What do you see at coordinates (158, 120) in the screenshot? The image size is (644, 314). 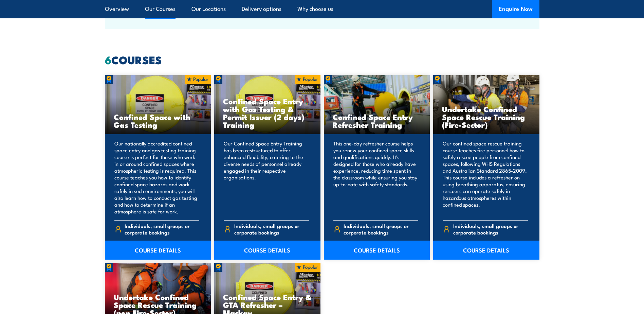 I see `h3: Confined Space with Gas Testing` at bounding box center [158, 120].